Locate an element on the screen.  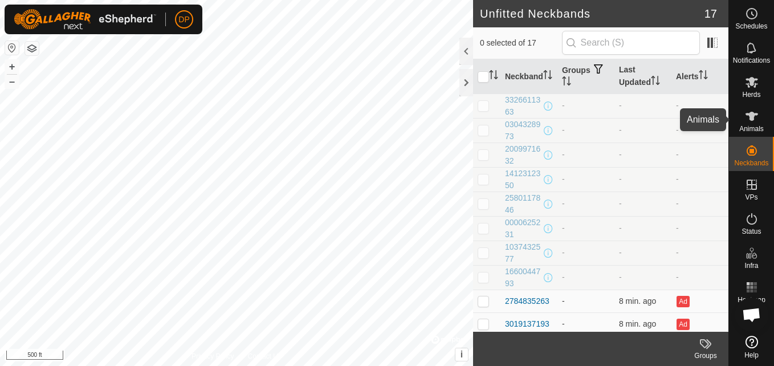
span: Status is located at coordinates (752, 232).